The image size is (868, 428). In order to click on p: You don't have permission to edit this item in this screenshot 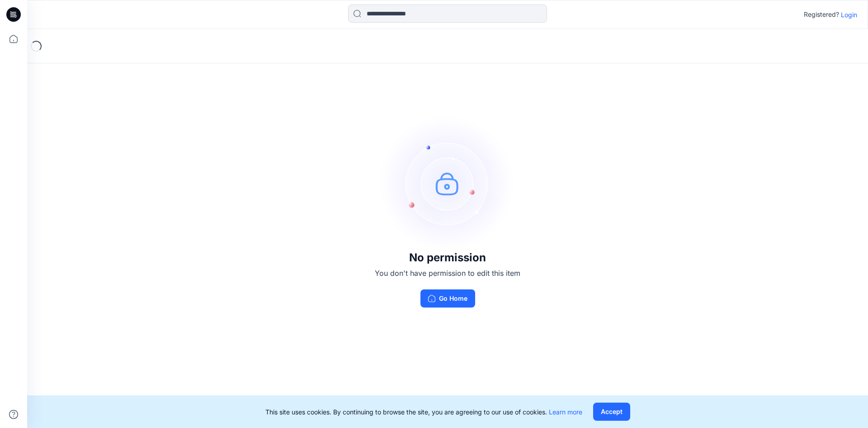, I will do `click(447, 273)`.